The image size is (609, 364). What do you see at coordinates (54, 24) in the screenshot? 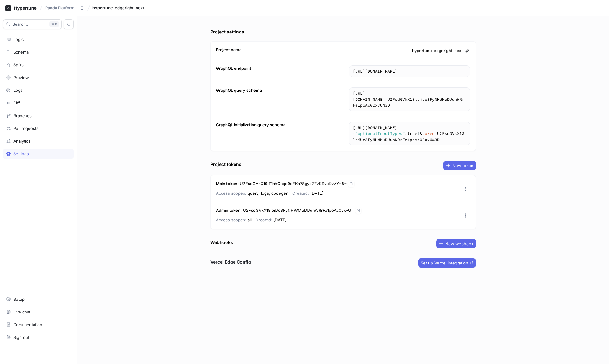
I see `div: K` at bounding box center [54, 24].